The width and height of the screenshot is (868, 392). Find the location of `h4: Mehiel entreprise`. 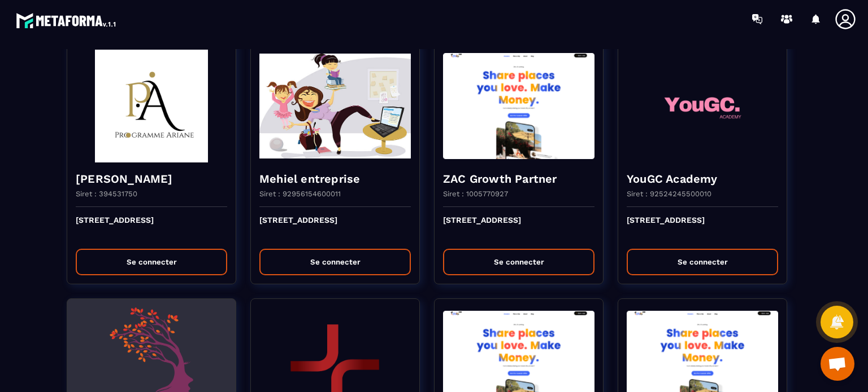

h4: Mehiel entreprise is located at coordinates (335, 179).